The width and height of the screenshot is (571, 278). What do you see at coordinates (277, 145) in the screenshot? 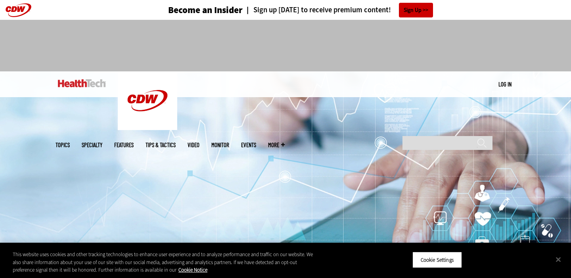
I see `span: More` at bounding box center [277, 145].